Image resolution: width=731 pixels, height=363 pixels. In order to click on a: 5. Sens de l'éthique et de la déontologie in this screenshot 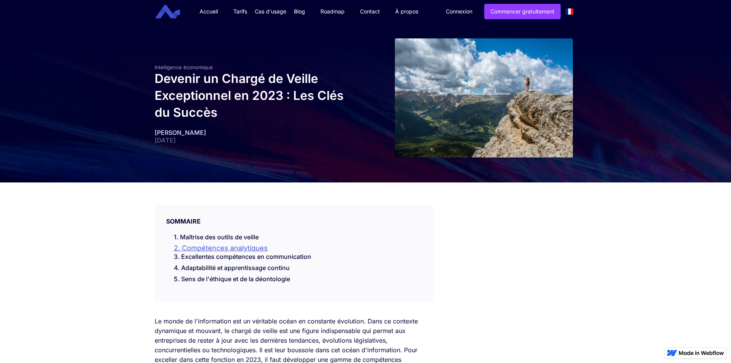, I will do `click(232, 279)`.